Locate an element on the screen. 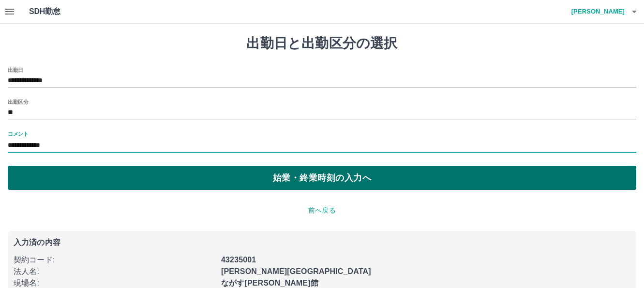  h1: 出勤日と出勤区分の選択 is located at coordinates (322, 43).